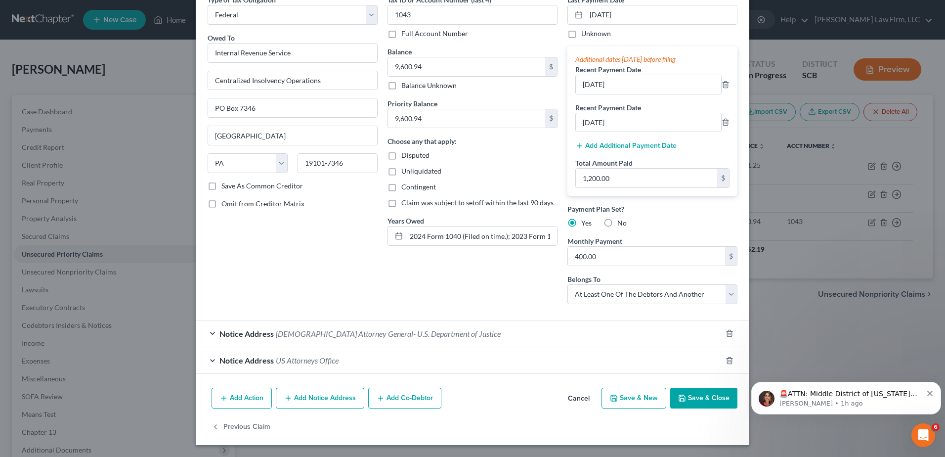  Describe the element at coordinates (595, 241) in the screenshot. I see `label: Monthly Payment` at that location.